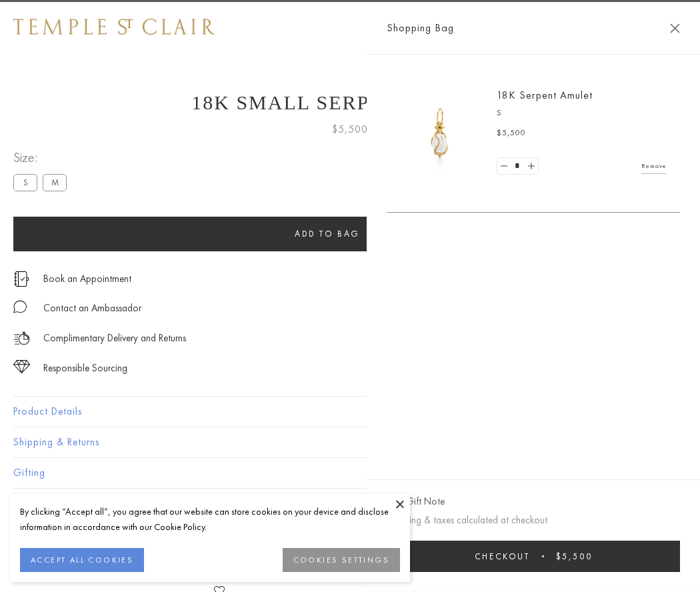 The width and height of the screenshot is (700, 592). I want to click on a: Book an Appointment, so click(88, 278).